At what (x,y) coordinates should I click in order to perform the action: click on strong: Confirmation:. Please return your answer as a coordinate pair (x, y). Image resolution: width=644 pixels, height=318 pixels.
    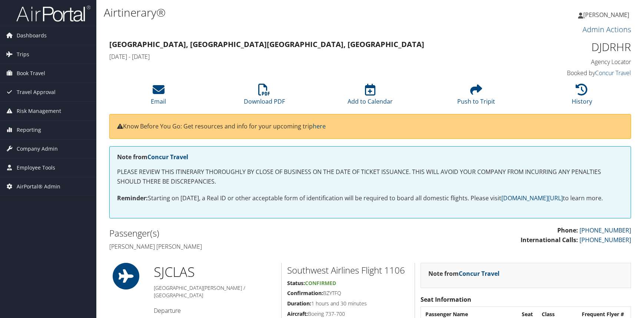
    Looking at the image, I should click on (305, 293).